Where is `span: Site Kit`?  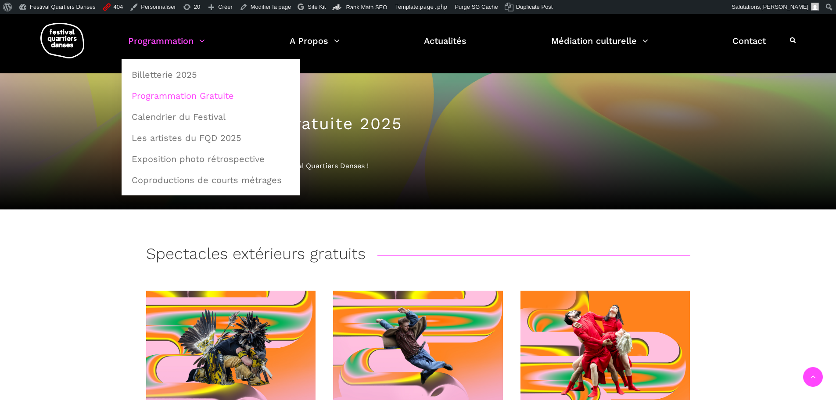 span: Site Kit is located at coordinates (316, 7).